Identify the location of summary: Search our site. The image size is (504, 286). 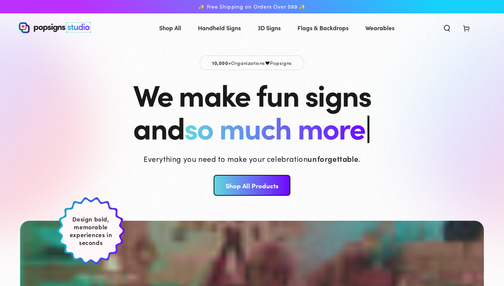
(447, 28).